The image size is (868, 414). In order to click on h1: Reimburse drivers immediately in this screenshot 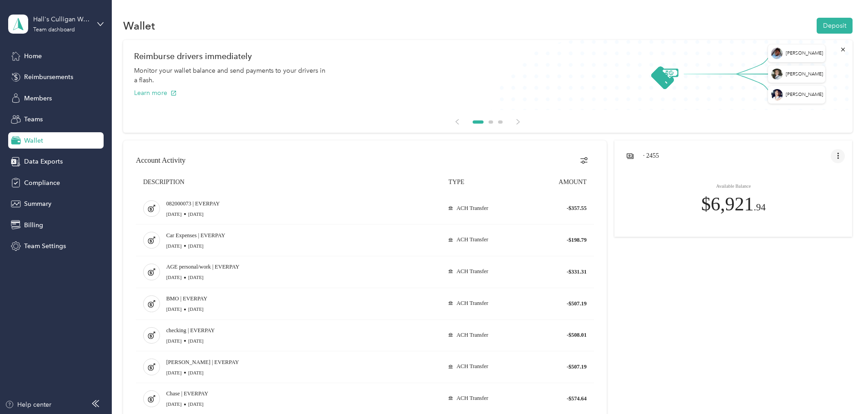, I will do `click(488, 56)`.